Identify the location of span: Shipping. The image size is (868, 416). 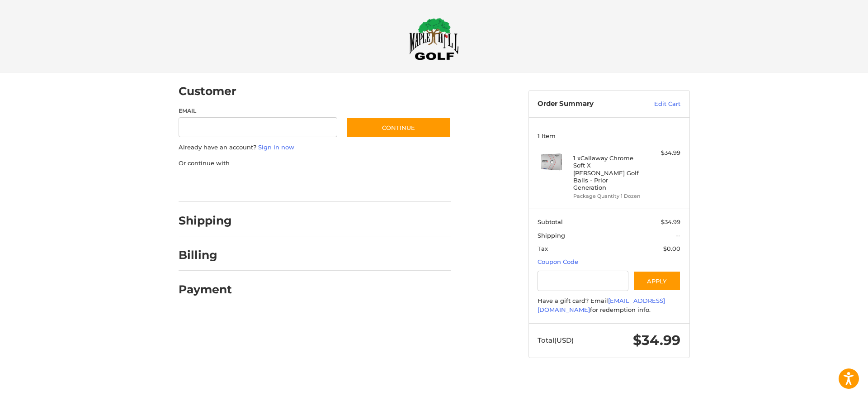
(551, 235).